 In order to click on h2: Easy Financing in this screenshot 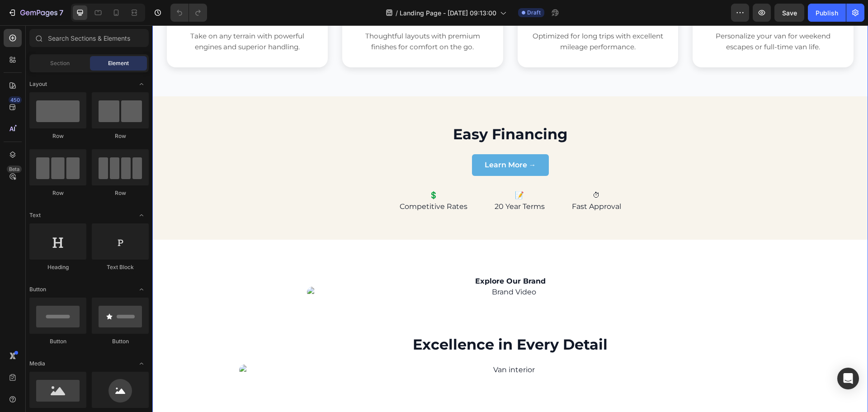, I will do `click(358, 109)`.